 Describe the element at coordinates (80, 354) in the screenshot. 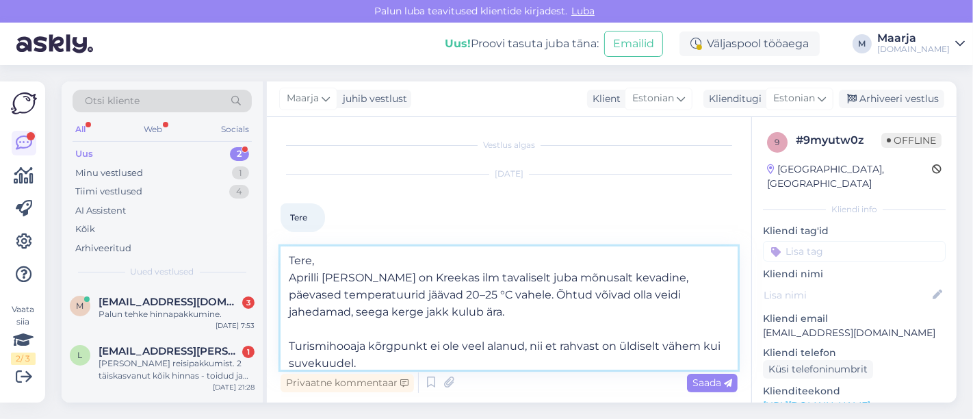

I see `span: l` at that location.